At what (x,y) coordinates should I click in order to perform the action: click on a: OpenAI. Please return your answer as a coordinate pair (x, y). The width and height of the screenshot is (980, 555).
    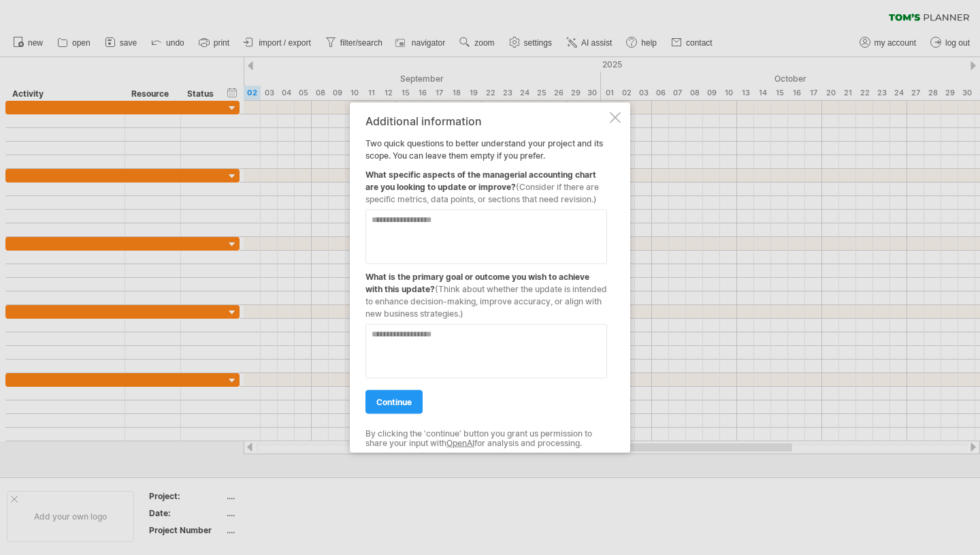
    Looking at the image, I should click on (460, 443).